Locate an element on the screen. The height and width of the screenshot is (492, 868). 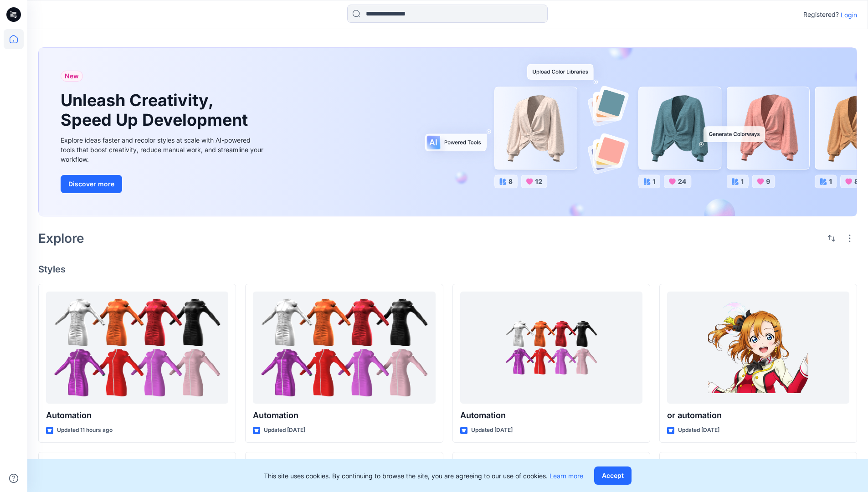
p: This site uses cookies. By continuing to browse the site, you are agreeing to our use of cookies. is located at coordinates (423, 476).